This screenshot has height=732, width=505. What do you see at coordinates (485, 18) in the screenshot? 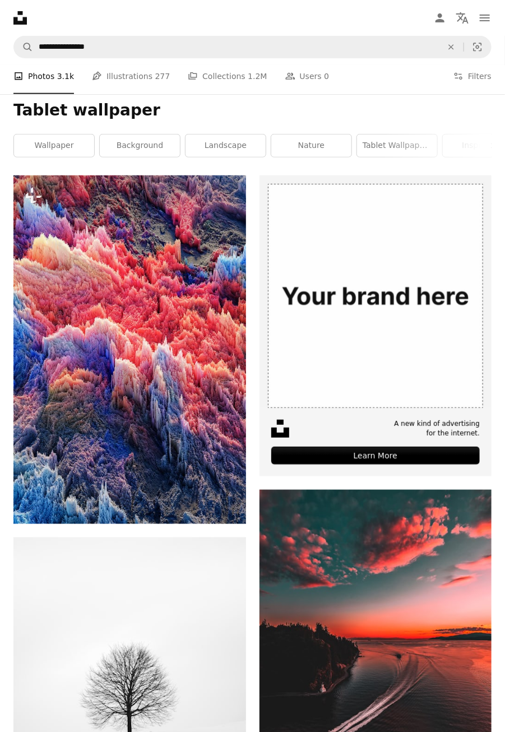
I see `button: Menu` at bounding box center [485, 18].